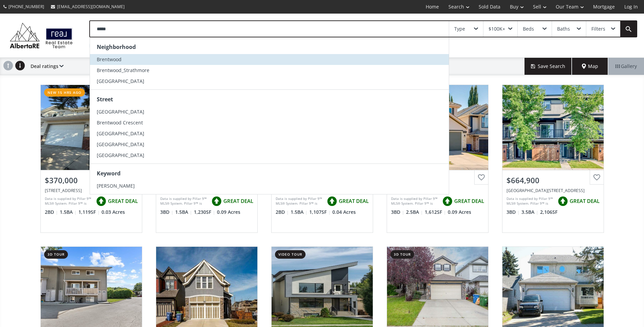  Describe the element at coordinates (320, 212) in the screenshot. I see `span: 1,107 SF` at that location.